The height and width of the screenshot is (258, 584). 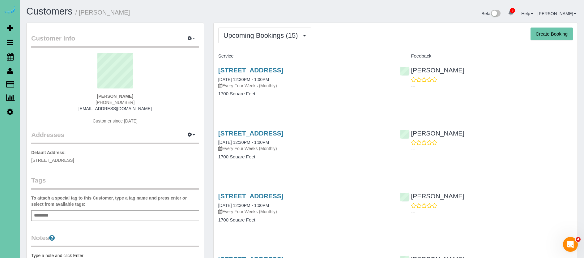 What do you see at coordinates (492, 14) in the screenshot?
I see `a: Beta` at bounding box center [492, 14].